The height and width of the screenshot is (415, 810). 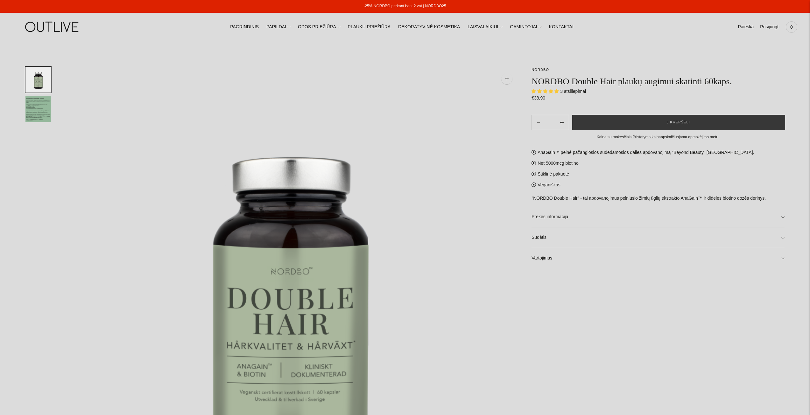 I want to click on button: Į krepšelį, so click(x=679, y=123).